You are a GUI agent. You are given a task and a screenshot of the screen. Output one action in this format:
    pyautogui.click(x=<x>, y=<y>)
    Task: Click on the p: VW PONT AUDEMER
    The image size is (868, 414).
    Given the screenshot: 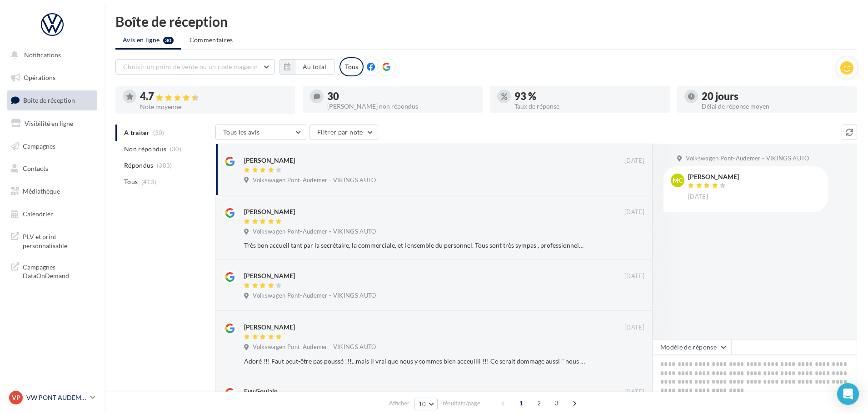 What is the action you would take?
    pyautogui.click(x=56, y=398)
    